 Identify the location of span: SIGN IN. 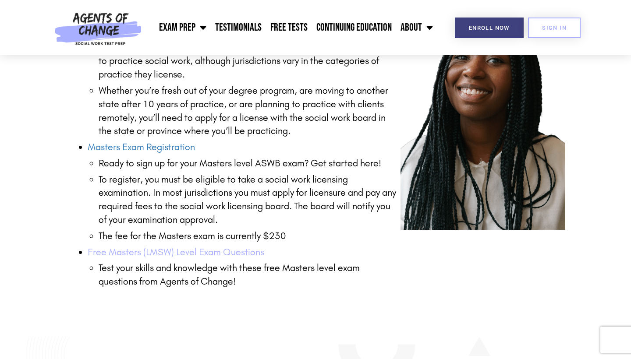
(554, 28).